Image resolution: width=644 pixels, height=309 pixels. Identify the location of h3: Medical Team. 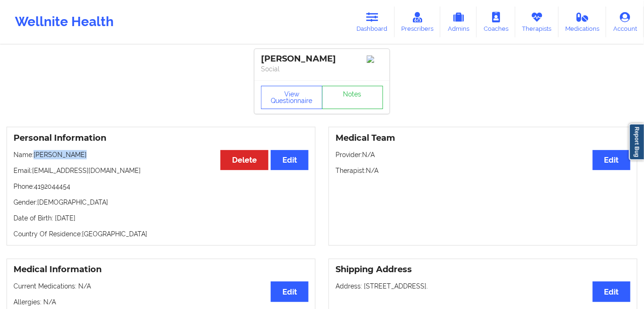
(483, 138).